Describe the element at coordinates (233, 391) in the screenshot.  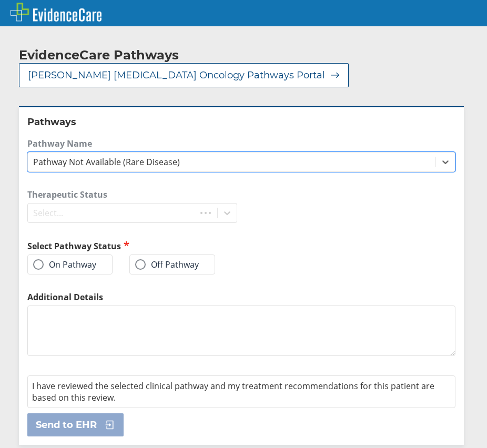
I see `span: I have reviewed the selected clinical pathway and my treatment recommendations for this patient a...` at that location.